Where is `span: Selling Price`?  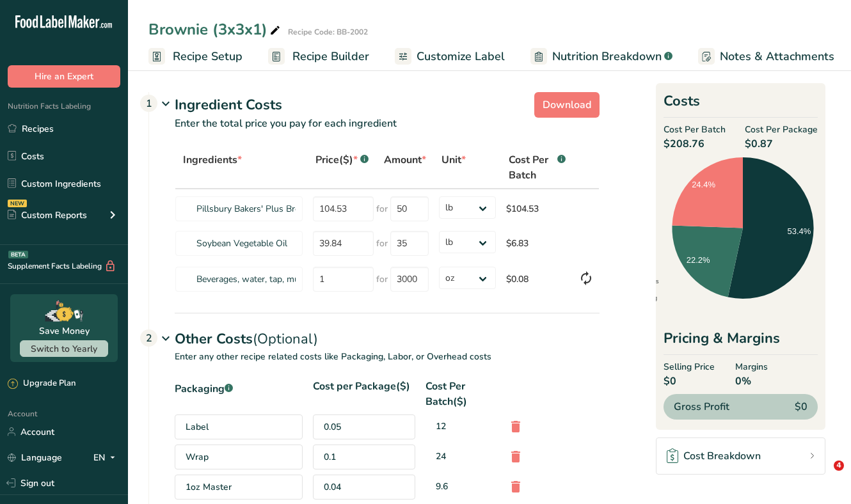 span: Selling Price is located at coordinates (689, 367).